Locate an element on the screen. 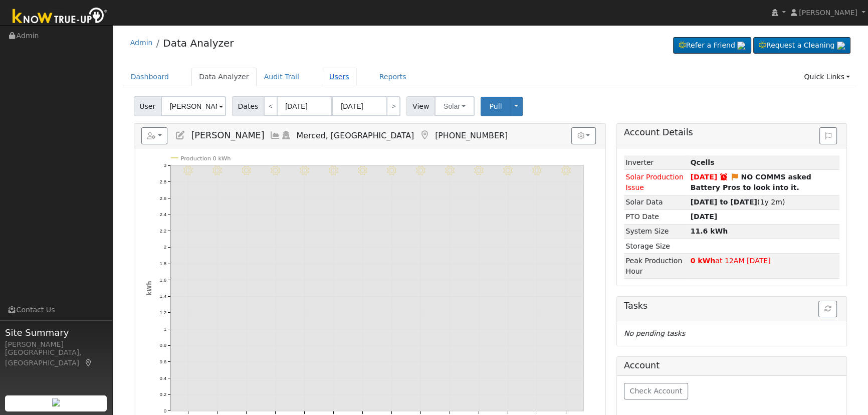 This screenshot has height=415, width=868. a: Admin is located at coordinates (141, 42).